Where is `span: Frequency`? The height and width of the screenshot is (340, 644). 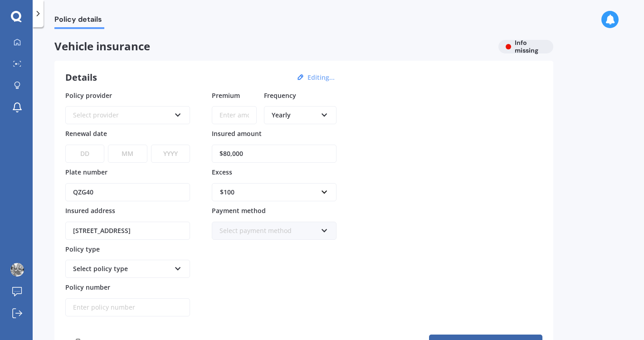 span: Frequency is located at coordinates (280, 95).